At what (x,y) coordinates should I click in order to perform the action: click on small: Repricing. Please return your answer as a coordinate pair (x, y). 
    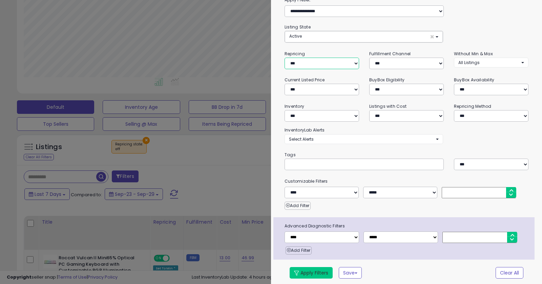
    Looking at the image, I should click on (295, 54).